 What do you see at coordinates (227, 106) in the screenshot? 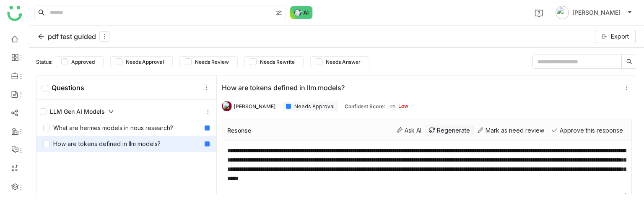
I see `img: 614311cd187b40350527aed2` at bounding box center [227, 106].